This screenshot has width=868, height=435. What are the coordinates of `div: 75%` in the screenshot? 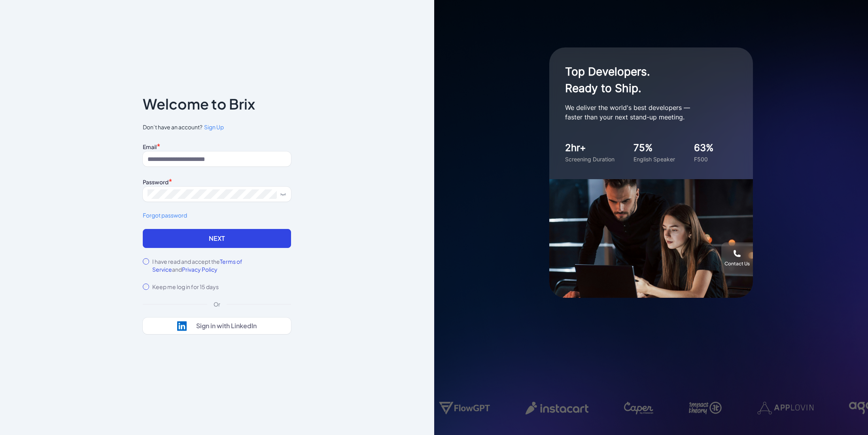 It's located at (654, 148).